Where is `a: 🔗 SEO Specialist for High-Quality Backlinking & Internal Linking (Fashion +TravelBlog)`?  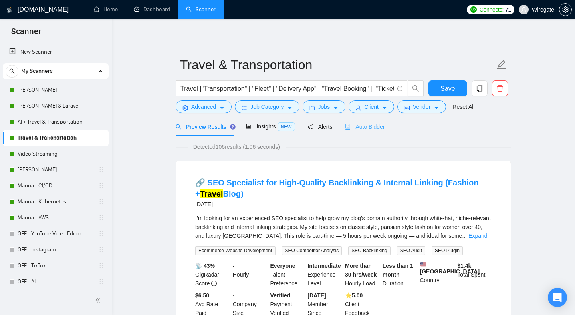 a: 🔗 SEO Specialist for High-Quality Backlinking & Internal Linking (Fashion +TravelBlog) is located at coordinates (337, 188).